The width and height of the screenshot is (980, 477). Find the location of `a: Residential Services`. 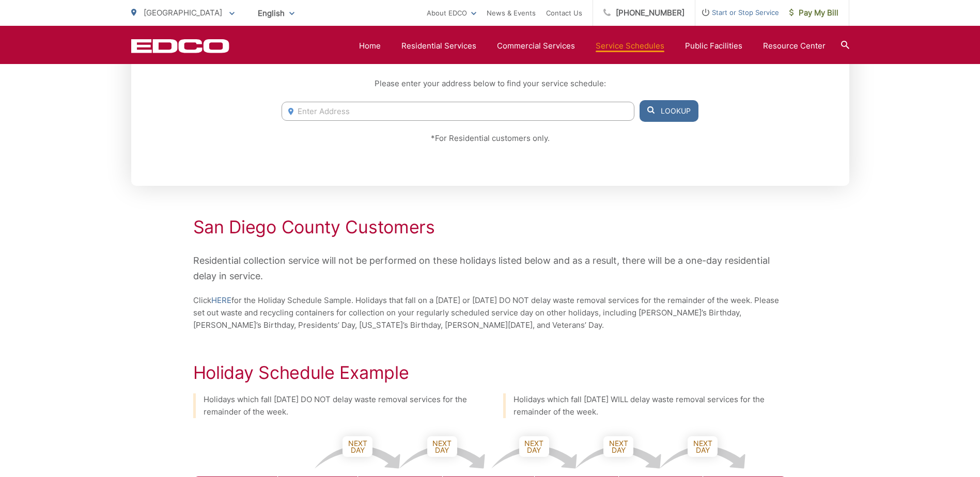

a: Residential Services is located at coordinates (439, 46).